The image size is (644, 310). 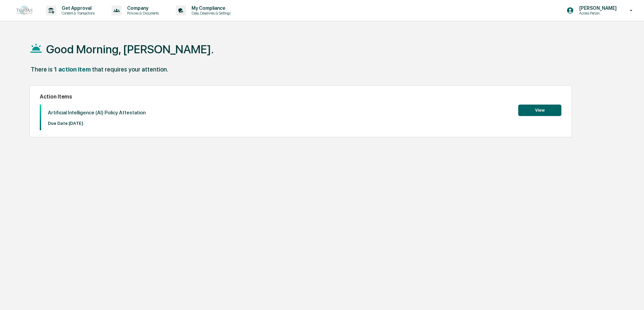 What do you see at coordinates (142, 8) in the screenshot?
I see `p: Company` at bounding box center [142, 8].